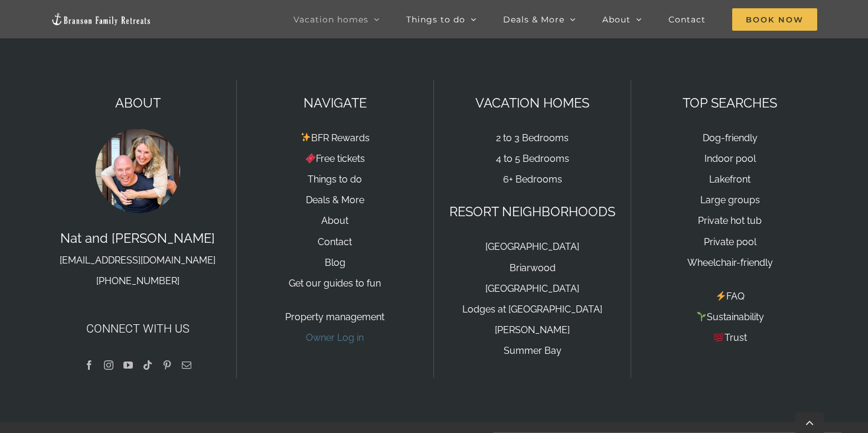 This screenshot has width=868, height=433. What do you see at coordinates (775, 20) in the screenshot?
I see `span: Book Now` at bounding box center [775, 20].